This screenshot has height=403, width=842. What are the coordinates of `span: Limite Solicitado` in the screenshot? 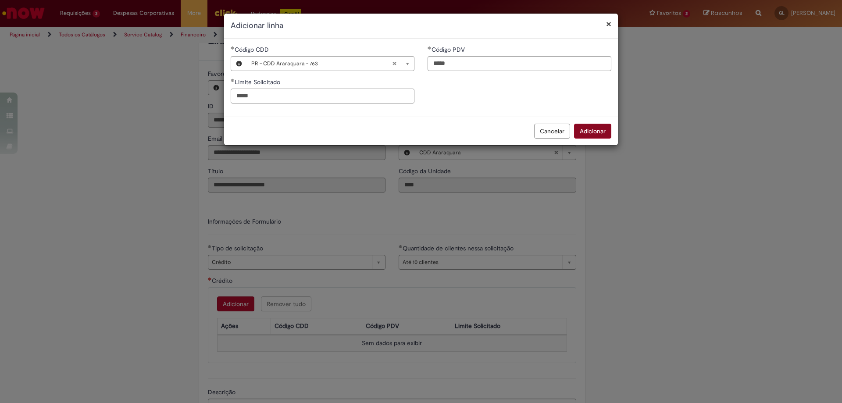 It's located at (258, 82).